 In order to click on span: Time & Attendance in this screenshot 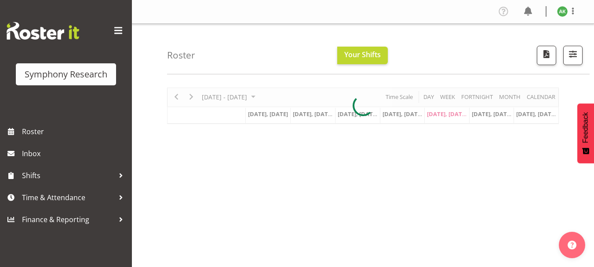, I will do `click(68, 197)`.